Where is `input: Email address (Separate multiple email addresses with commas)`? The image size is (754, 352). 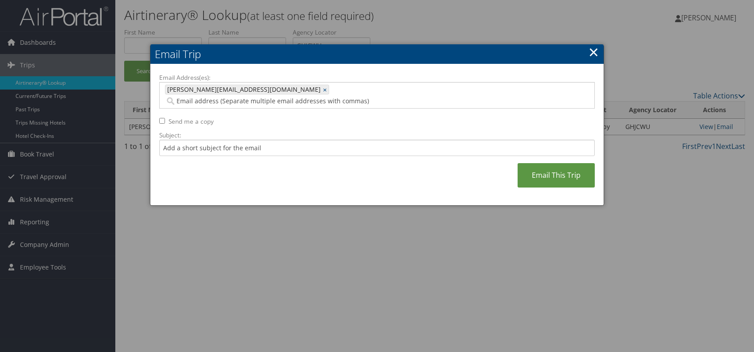 input: Email address (Separate multiple email addresses with commas) is located at coordinates (311, 101).